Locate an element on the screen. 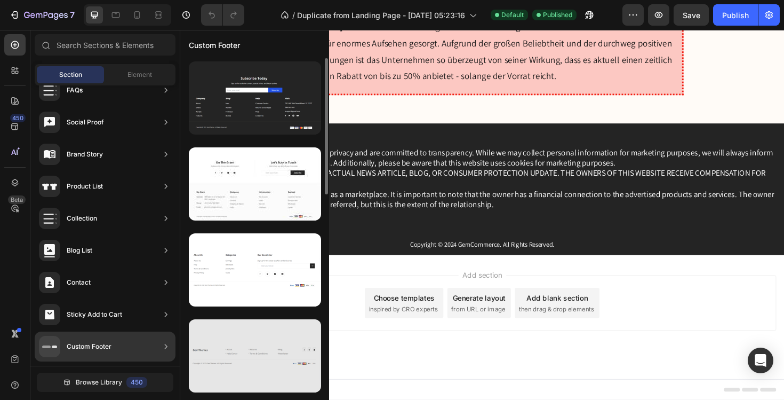 The width and height of the screenshot is (784, 400). p: Privacy & GDPR Disclosure: We value your privacy and are committed to transparency. While we may ... is located at coordinates (320, 157).